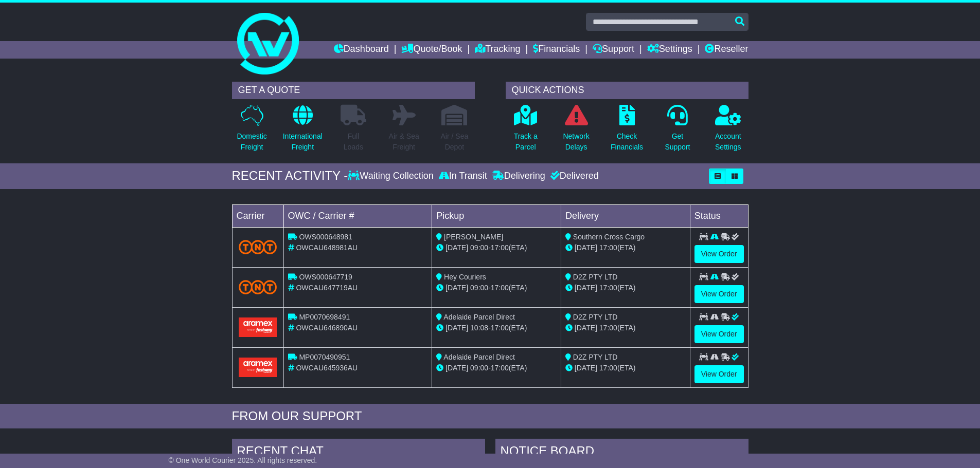 This screenshot has width=980, height=468. Describe the element at coordinates (404, 142) in the screenshot. I see `p: Air & Sea Freight` at that location.